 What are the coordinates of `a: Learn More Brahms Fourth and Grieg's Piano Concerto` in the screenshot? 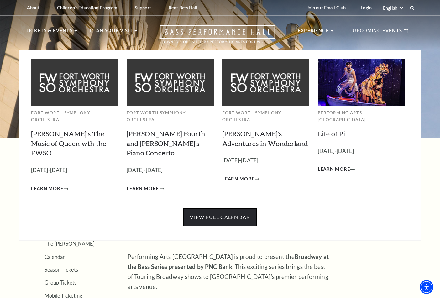 It's located at (145, 189).